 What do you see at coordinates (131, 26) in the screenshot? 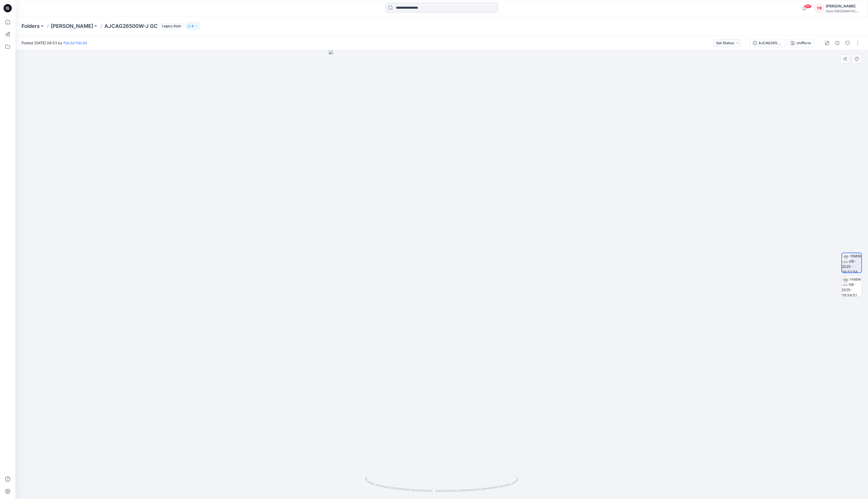
I see `p: AJCAG26500W-J GC` at bounding box center [131, 26].